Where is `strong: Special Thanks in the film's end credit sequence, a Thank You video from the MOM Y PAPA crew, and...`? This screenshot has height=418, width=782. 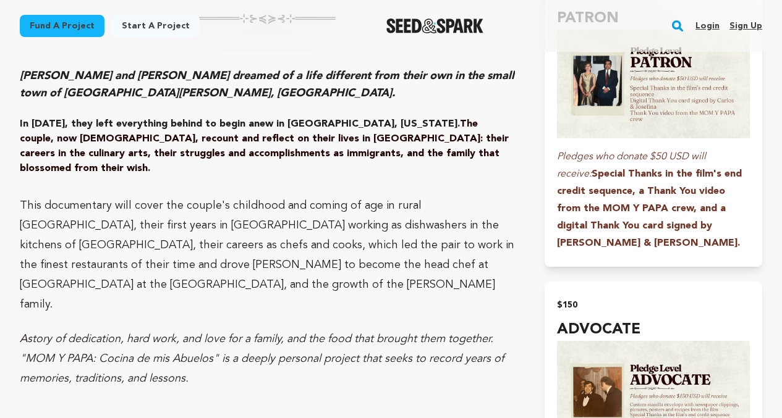
strong: Special Thanks in the film's end credit sequence, a Thank You video from the MOM Y PAPA crew, and... is located at coordinates (649, 209).